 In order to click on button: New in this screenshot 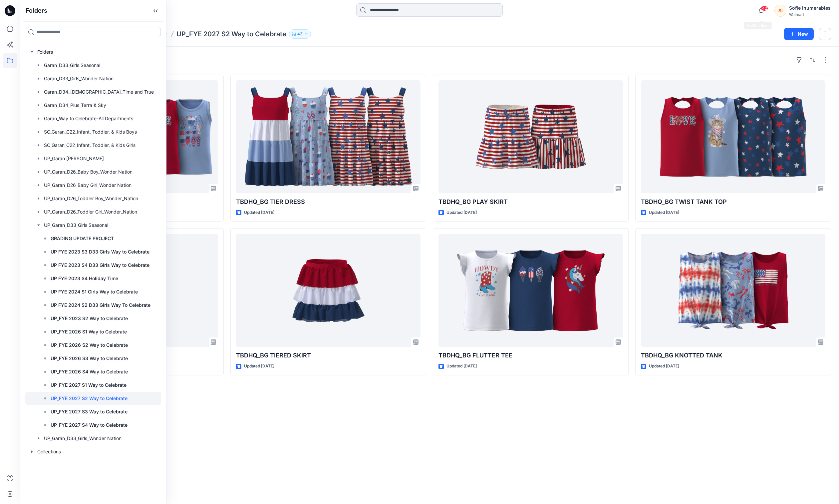, I will do `click(799, 34)`.